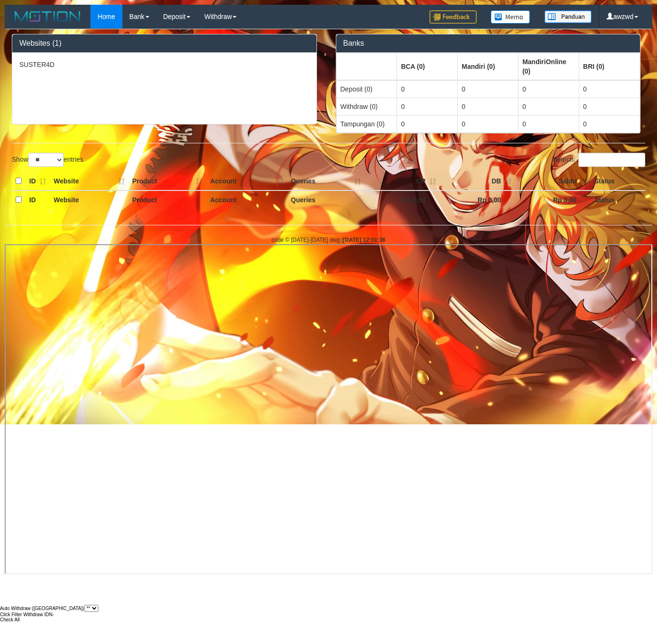  Describe the element at coordinates (221, 16) in the screenshot. I see `a: Withdraw` at that location.